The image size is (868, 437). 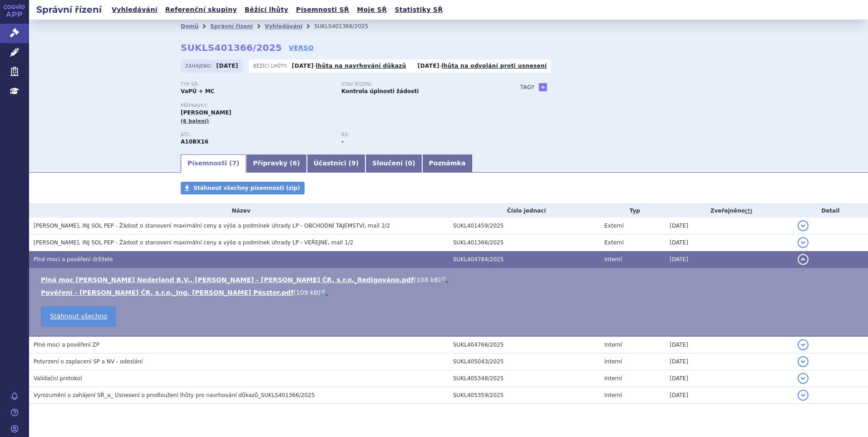 What do you see at coordinates (201, 9) in the screenshot?
I see `a: Referenční skupiny` at bounding box center [201, 9].